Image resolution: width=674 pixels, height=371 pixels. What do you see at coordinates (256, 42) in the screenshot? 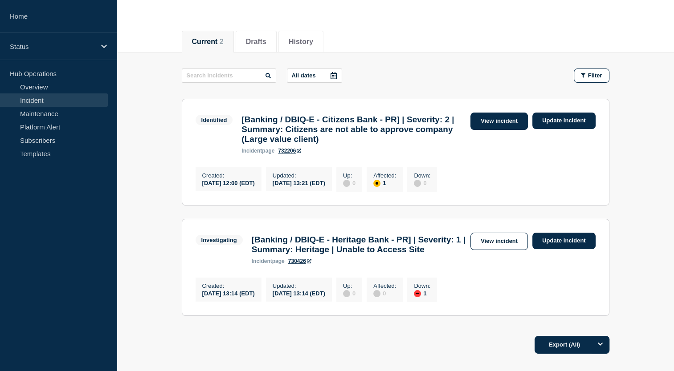
I see `button: Drafts` at bounding box center [256, 42].